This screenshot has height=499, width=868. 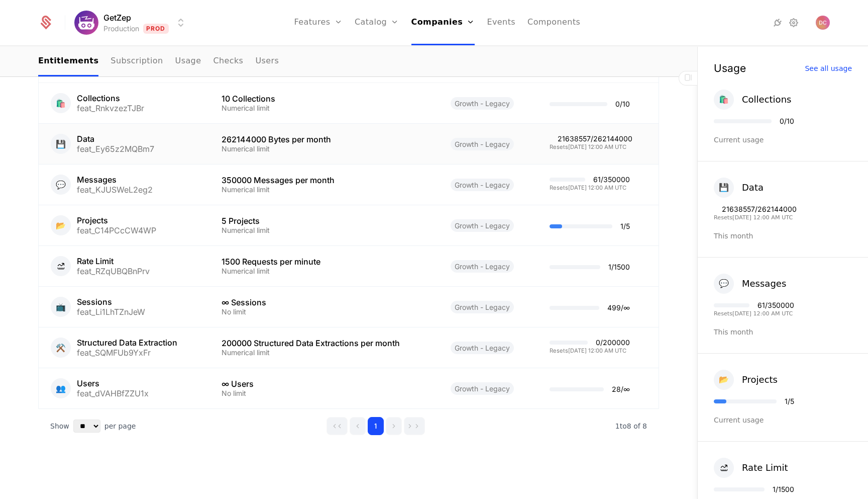 What do you see at coordinates (738, 187) in the screenshot?
I see `button: 💾Data` at bounding box center [738, 187].